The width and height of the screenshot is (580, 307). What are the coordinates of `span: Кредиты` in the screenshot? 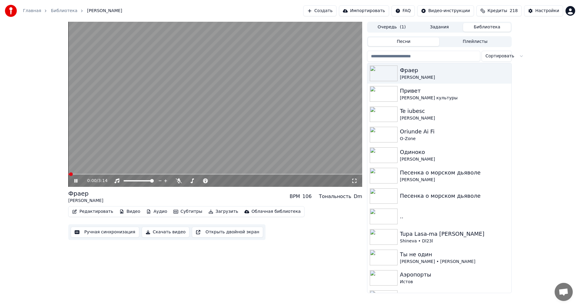 It's located at (498, 11).